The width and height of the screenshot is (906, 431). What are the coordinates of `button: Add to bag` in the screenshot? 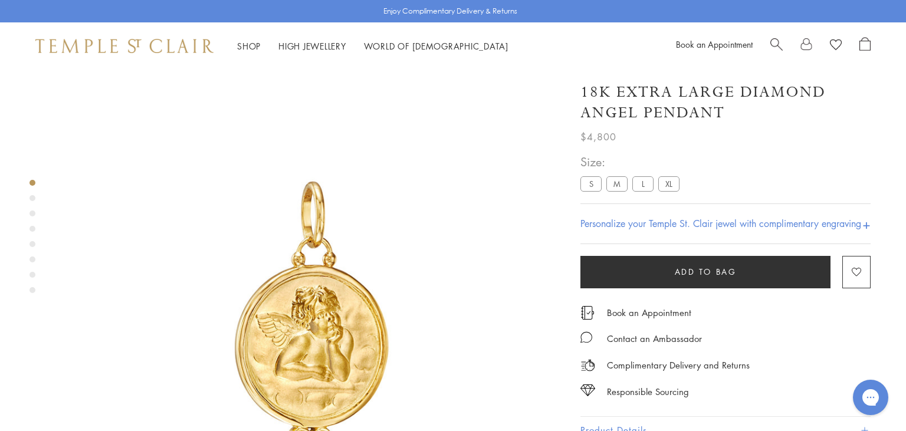 It's located at (705, 272).